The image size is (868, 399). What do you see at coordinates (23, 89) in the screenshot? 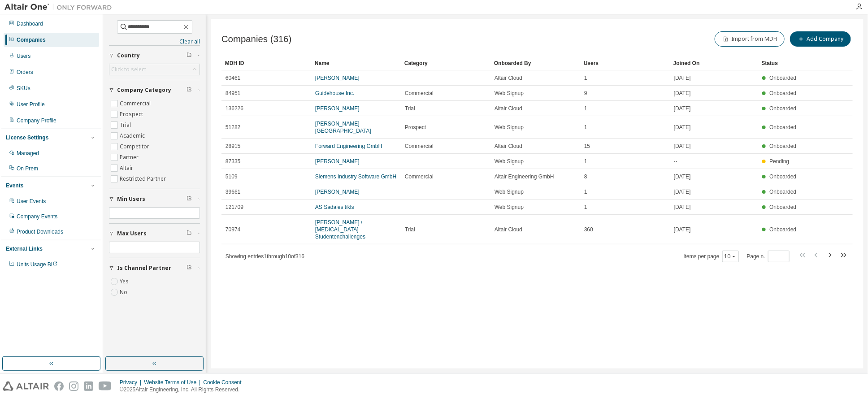
I see `div: SKUs` at bounding box center [23, 89].